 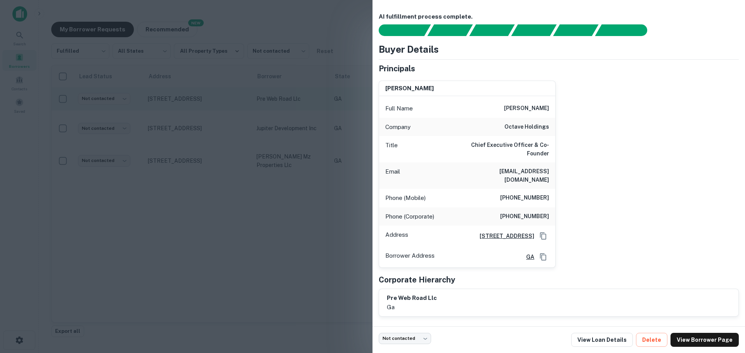 I want to click on h5: Principals, so click(x=397, y=69).